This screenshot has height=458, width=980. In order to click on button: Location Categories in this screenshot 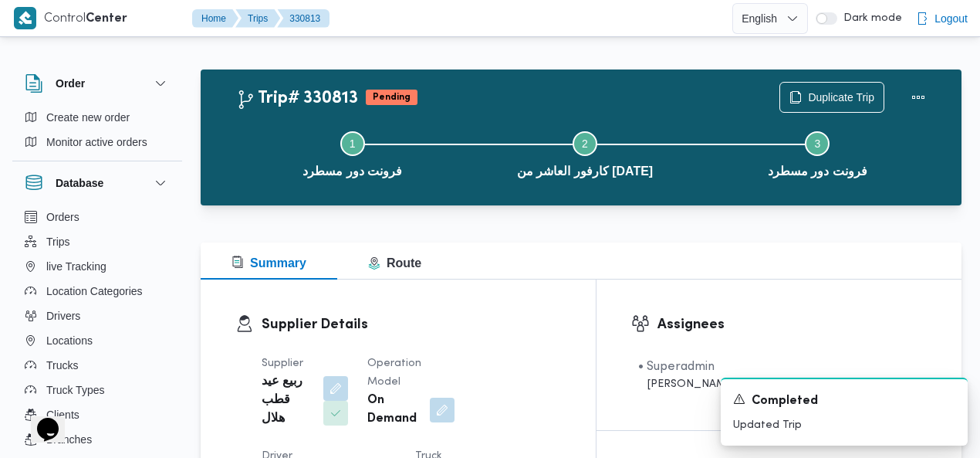, I will do `click(97, 291)`.